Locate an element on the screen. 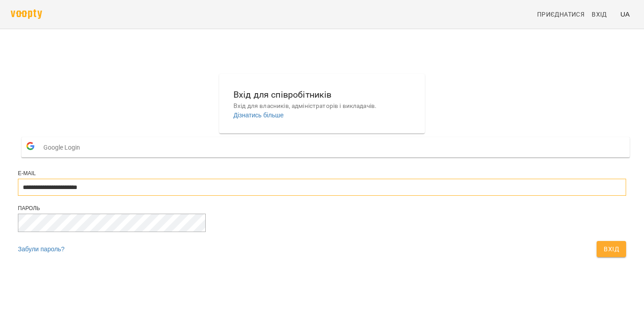 The height and width of the screenshot is (314, 644). img: voopty.png is located at coordinates (26, 14).